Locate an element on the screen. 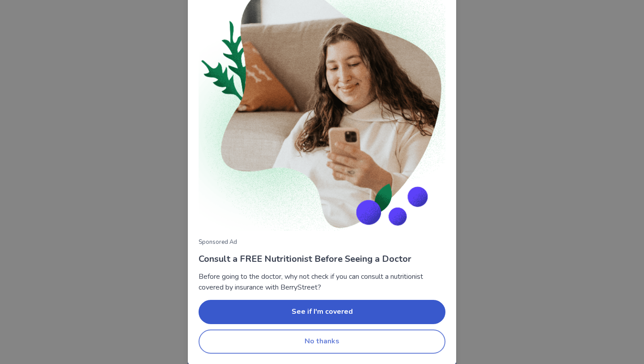  p: Before going to the doctor, why not check if you can consult a nutritionist covered by insurance ... is located at coordinates (322, 282).